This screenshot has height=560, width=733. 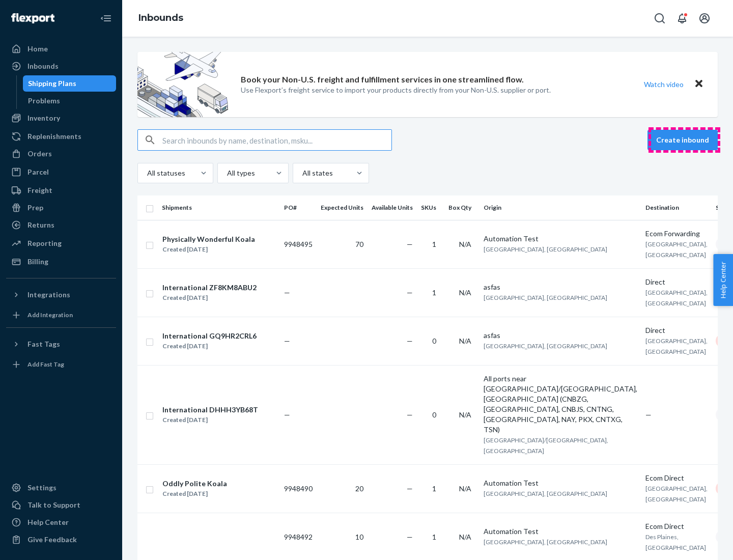 What do you see at coordinates (660, 18) in the screenshot?
I see `button: Open Search Box` at bounding box center [660, 18].